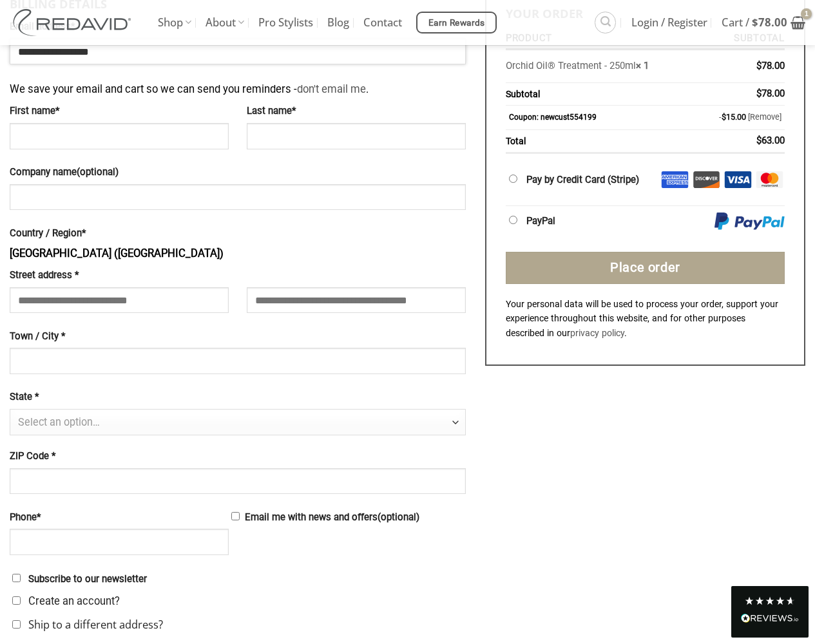 The image size is (815, 644). Describe the element at coordinates (600, 142) in the screenshot. I see `th: Total` at that location.